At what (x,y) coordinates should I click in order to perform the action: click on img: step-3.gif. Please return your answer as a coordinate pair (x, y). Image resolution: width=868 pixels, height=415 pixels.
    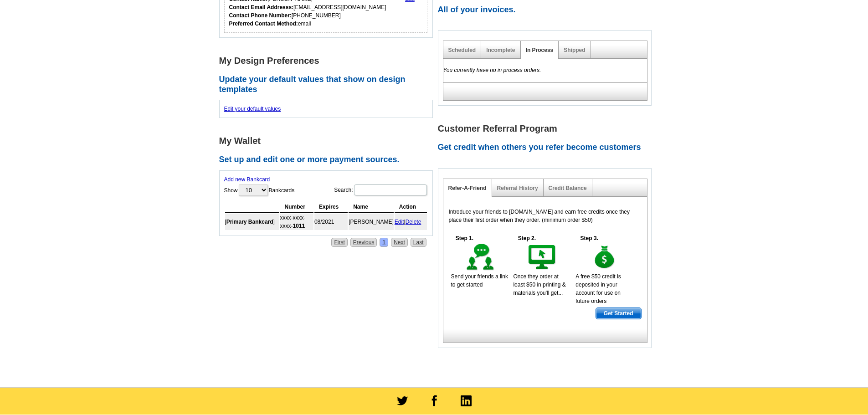
    Looking at the image, I should click on (605, 257).